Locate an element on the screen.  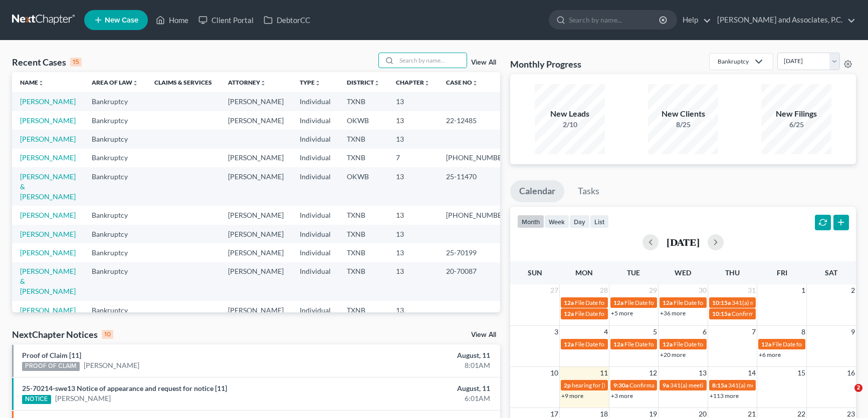
span: 2p is located at coordinates (567, 385).